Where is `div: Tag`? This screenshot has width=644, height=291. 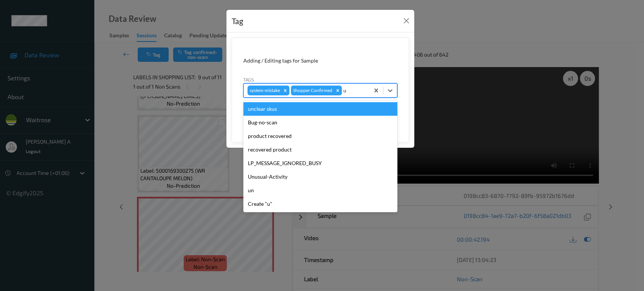 div: Tag is located at coordinates (237, 21).